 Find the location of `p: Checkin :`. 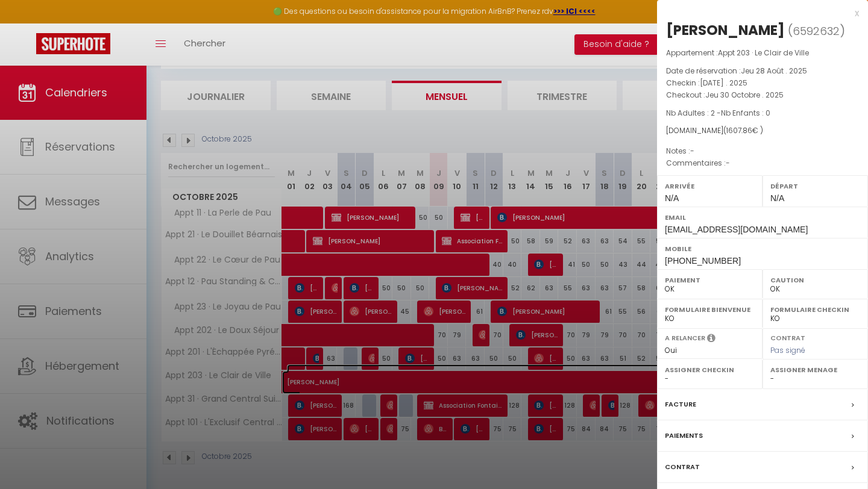

p: Checkin : is located at coordinates (763, 83).